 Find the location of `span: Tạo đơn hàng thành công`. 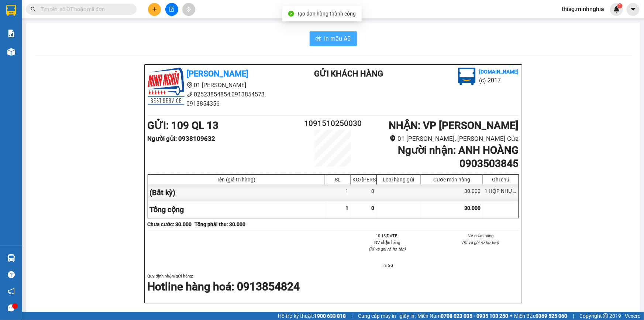

span: Tạo đơn hàng thành công is located at coordinates (326, 14).